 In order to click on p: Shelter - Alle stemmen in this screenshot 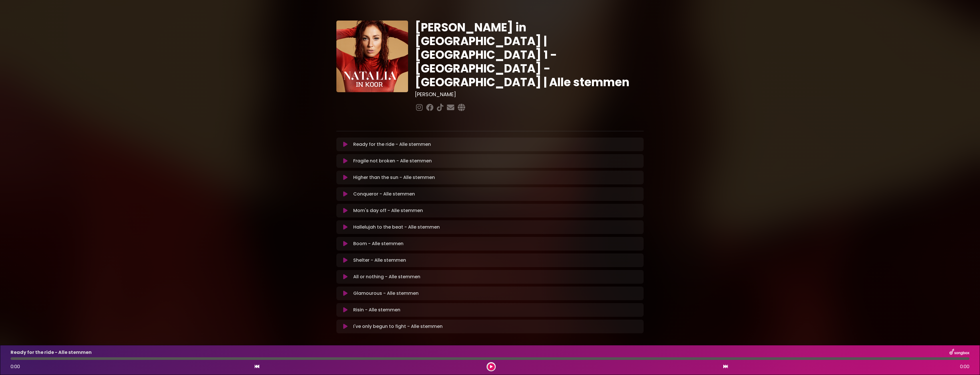, I will do `click(379, 260)`.